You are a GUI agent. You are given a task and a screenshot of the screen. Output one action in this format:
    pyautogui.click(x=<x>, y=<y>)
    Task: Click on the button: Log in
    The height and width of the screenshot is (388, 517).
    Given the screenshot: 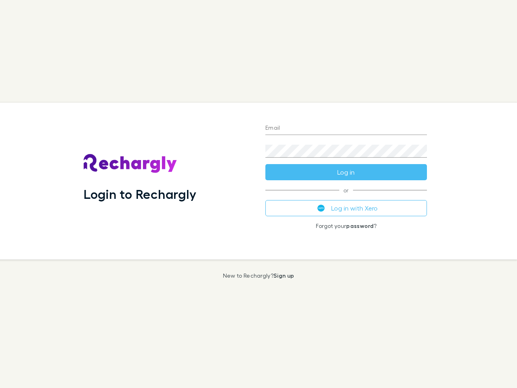 What is the action you would take?
    pyautogui.click(x=346, y=172)
    